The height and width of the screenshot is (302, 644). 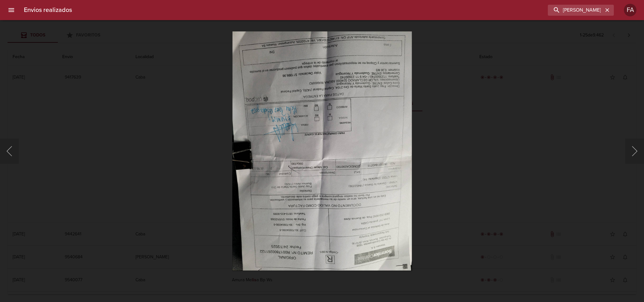 What do you see at coordinates (575, 10) in the screenshot?
I see `input: buscar` at bounding box center [575, 10].